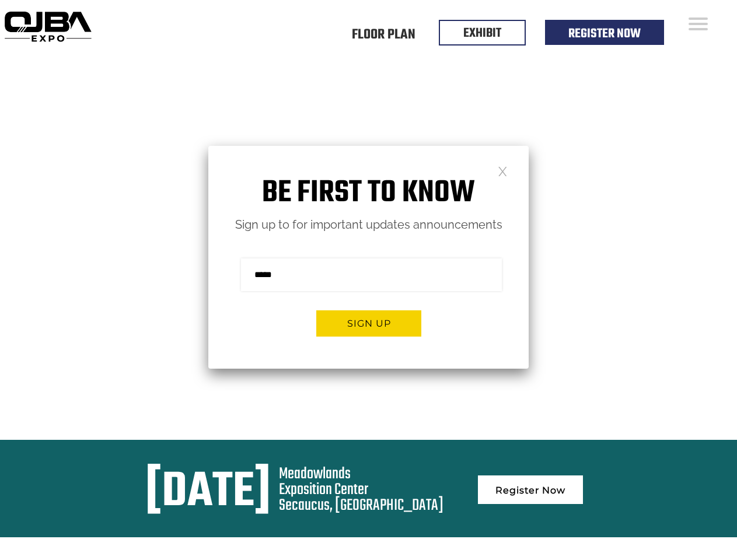 The image size is (737, 560). Describe the element at coordinates (368, 193) in the screenshot. I see `h1: Be first to know` at that location.